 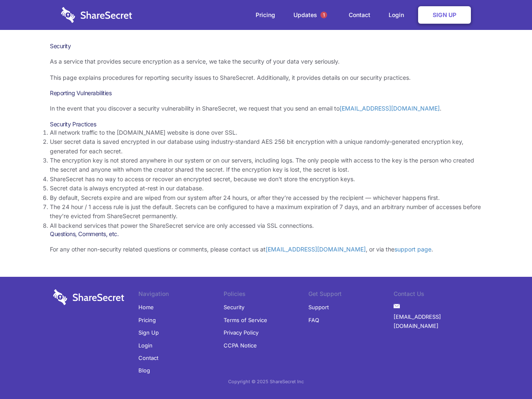 What do you see at coordinates (146, 307) in the screenshot?
I see `a: Home` at bounding box center [146, 307].